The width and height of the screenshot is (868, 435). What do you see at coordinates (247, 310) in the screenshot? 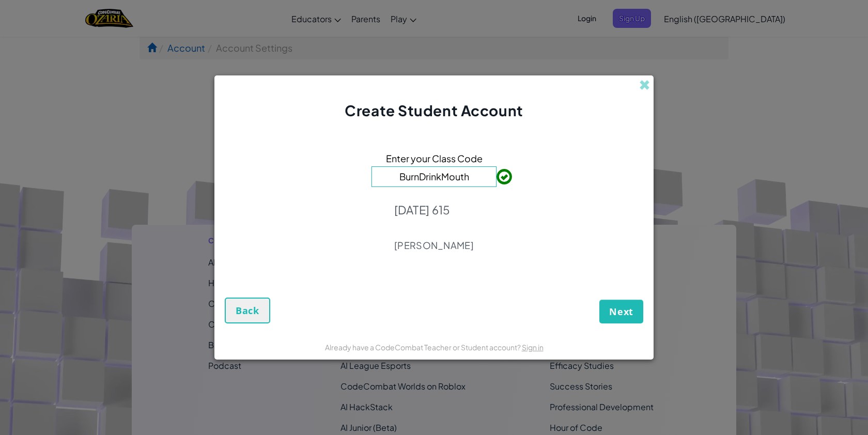
I see `button: Back` at bounding box center [247, 310].